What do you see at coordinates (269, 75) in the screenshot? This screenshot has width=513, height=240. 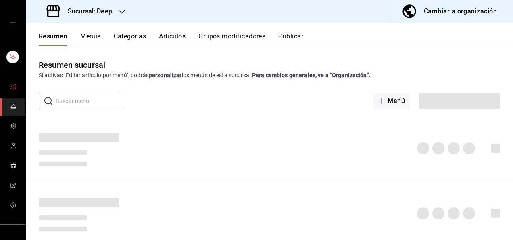 I see `div: Si activas ‘Editar artículo por menú’, podrás los menús de esta sucursal.` at bounding box center [269, 75].